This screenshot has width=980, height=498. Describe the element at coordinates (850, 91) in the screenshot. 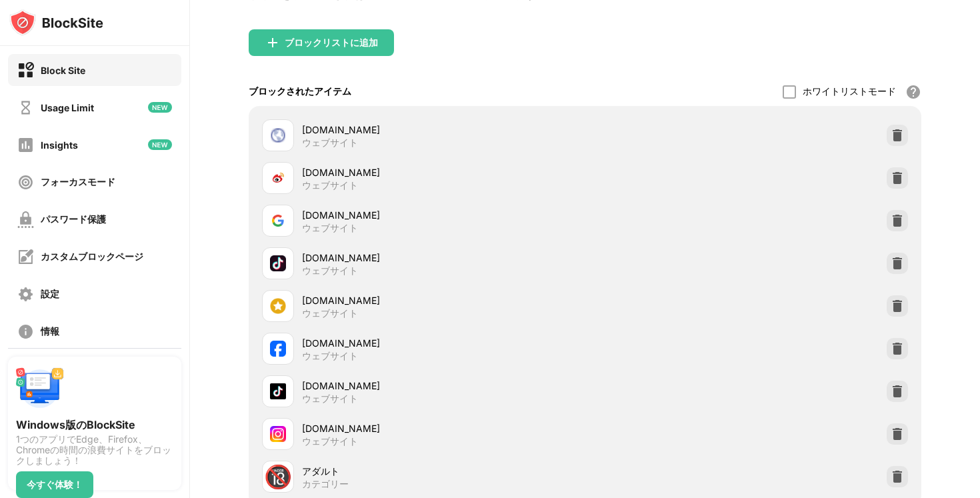

I see `div: ホワイトリストモード` at that location.